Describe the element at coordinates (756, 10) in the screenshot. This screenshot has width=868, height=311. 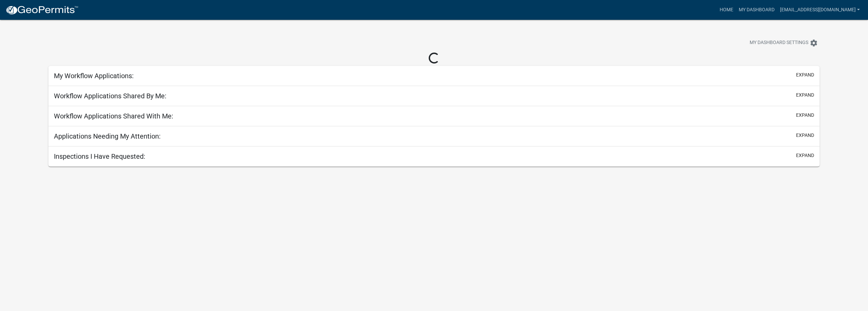
I see `a: My Dashboard` at that location.